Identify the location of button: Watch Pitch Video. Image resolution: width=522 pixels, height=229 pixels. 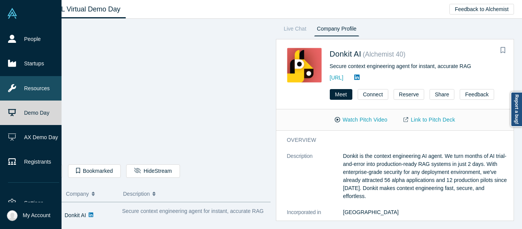
(361, 119).